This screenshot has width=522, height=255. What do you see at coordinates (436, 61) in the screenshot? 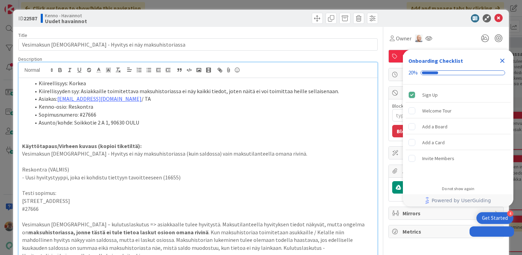
I see `div: Onboarding Checklist` at bounding box center [436, 61].